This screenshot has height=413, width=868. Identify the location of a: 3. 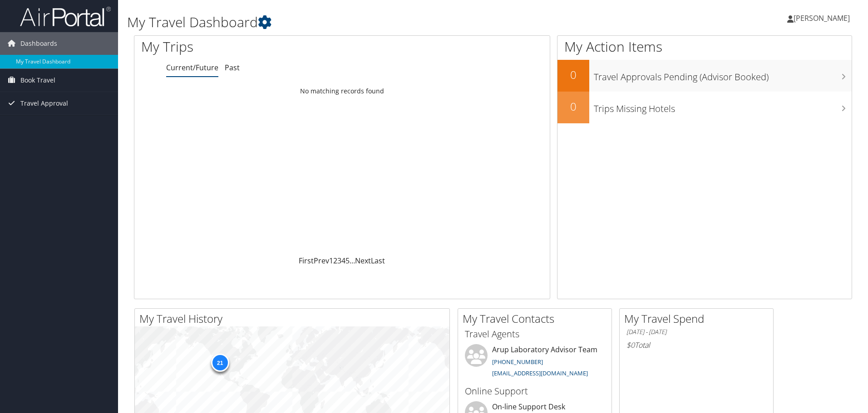
(339, 260).